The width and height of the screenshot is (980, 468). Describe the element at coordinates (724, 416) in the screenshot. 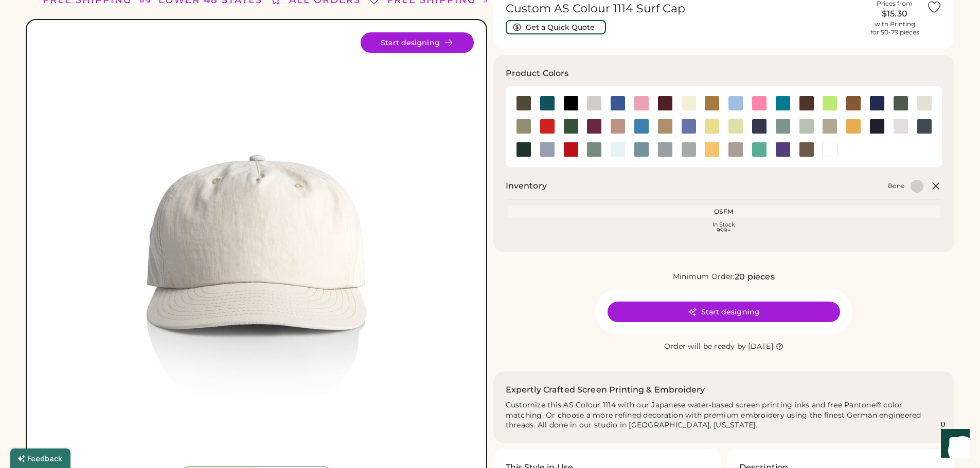

I see `div: Customize this AS Colour 1114 with our Japanese water-based screen printing inks and free Pantone...` at that location.